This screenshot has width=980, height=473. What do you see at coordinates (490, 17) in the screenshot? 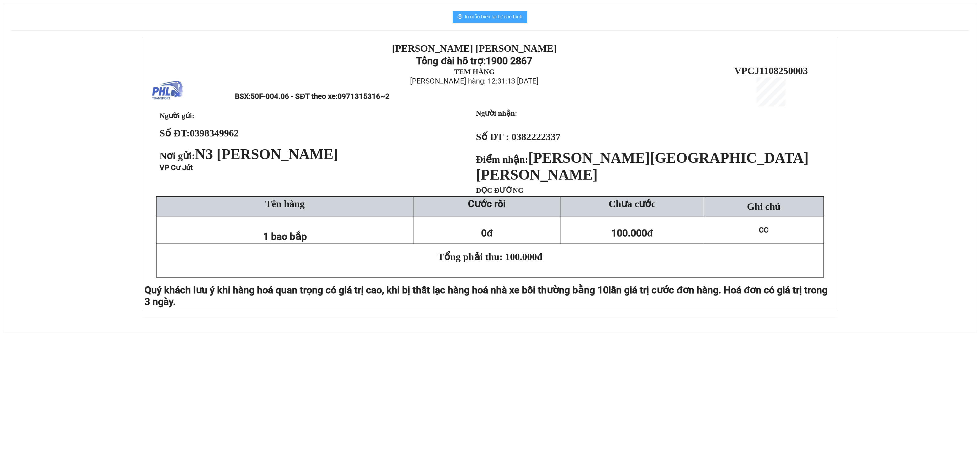
I see `button: printerIn mẫu biên lai tự cấu hình` at bounding box center [490, 17].